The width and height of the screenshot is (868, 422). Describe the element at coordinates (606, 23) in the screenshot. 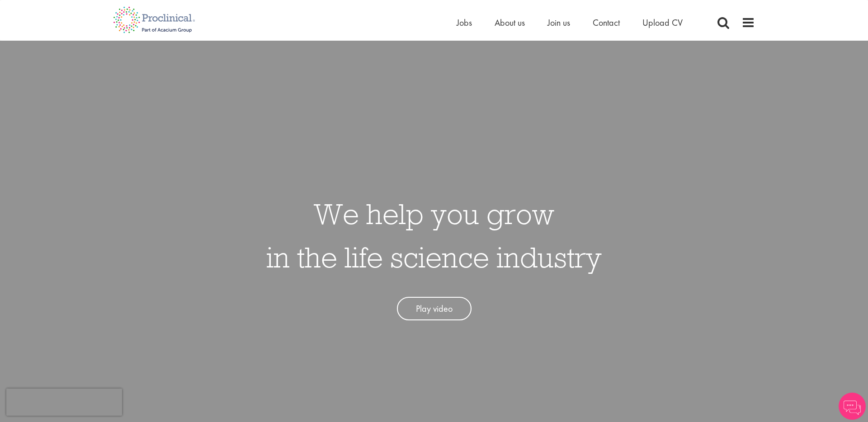

I see `span: Contact` at that location.